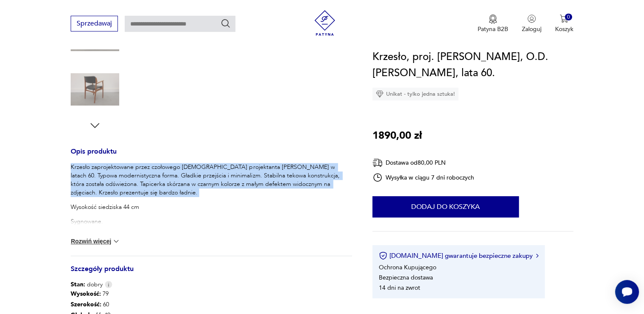 Image resolution: width=644 pixels, height=314 pixels. What do you see at coordinates (211, 222) in the screenshot?
I see `p: Sygnowane.` at bounding box center [211, 222].